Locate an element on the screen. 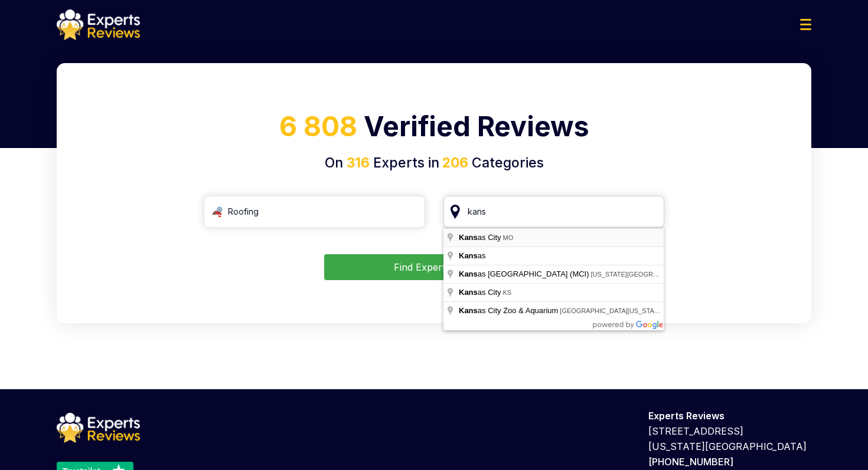 Image resolution: width=868 pixels, height=470 pixels. span: 206 is located at coordinates (454, 162).